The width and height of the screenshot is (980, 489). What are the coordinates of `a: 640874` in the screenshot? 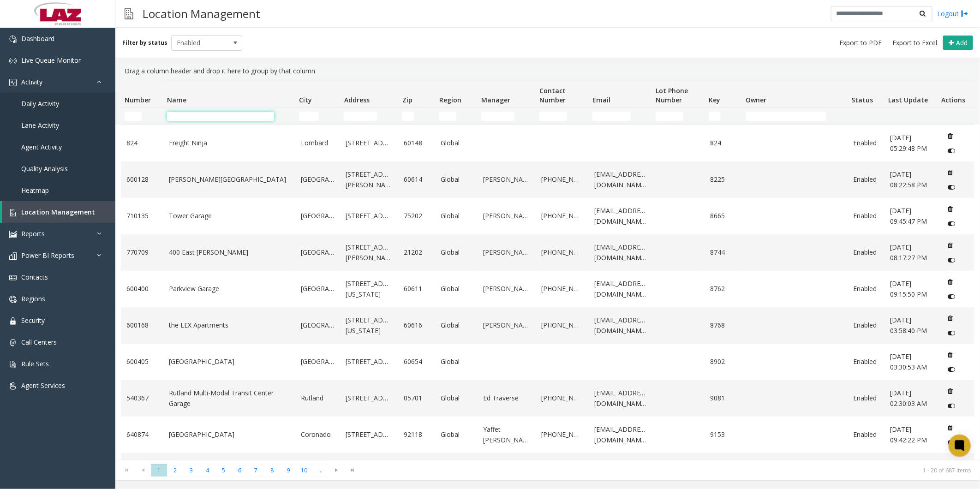 It's located at (142, 435).